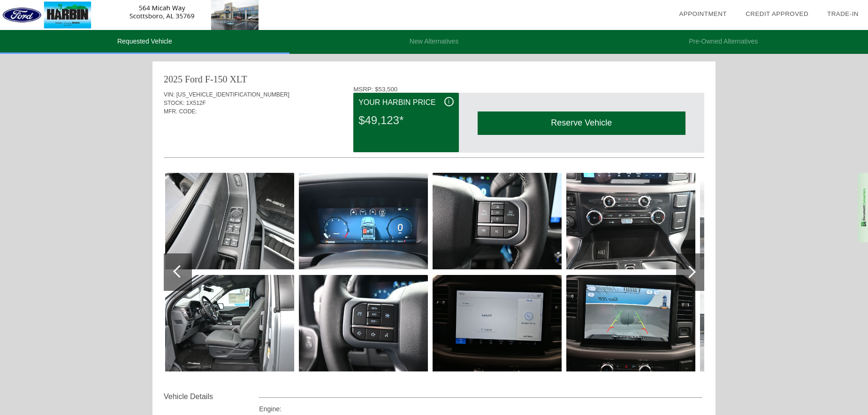 The width and height of the screenshot is (868, 415). I want to click on img: 8749f4d514175d62da3b1640c837c233x.jpg, so click(765, 323).